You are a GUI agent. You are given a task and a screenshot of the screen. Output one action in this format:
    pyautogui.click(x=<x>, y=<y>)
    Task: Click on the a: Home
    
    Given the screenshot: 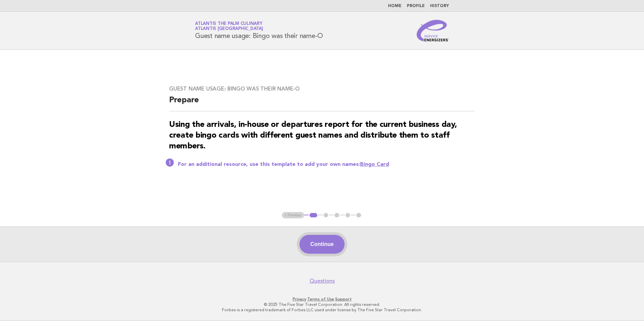 What is the action you would take?
    pyautogui.click(x=395, y=6)
    